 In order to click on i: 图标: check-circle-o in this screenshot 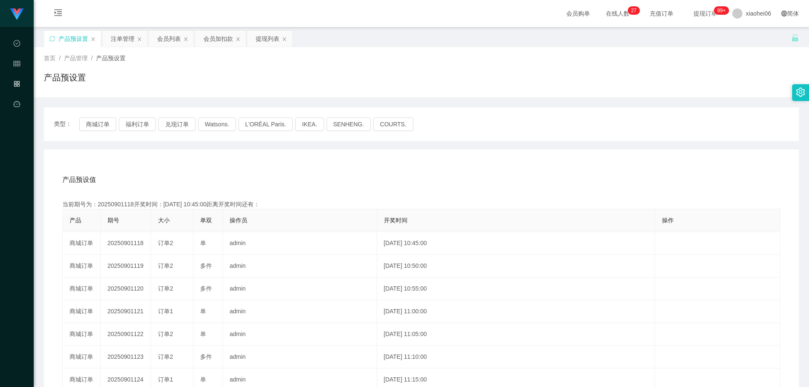, I will do `click(17, 45)`.